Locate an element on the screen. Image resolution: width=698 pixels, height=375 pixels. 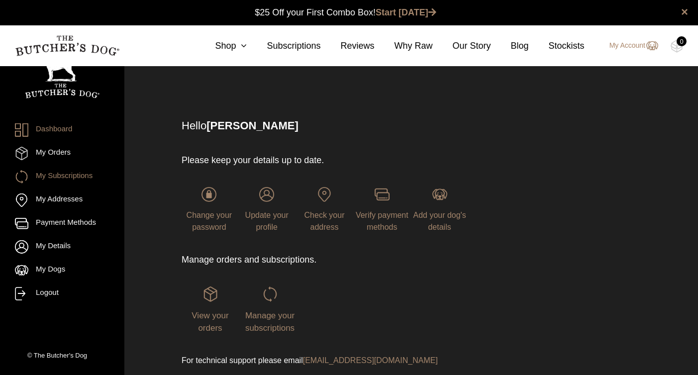
img: login-TBD_Address.png is located at coordinates (324, 194).